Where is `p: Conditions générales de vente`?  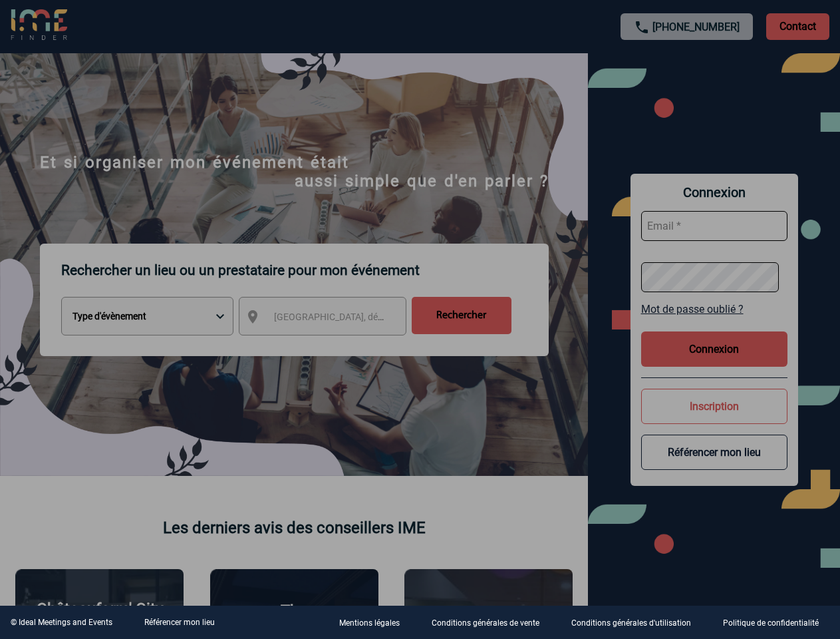
p: Conditions générales de vente is located at coordinates (486, 623).